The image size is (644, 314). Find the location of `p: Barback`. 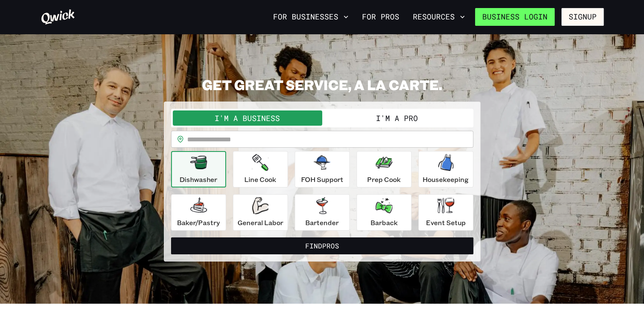

p: Barback is located at coordinates (384, 223).